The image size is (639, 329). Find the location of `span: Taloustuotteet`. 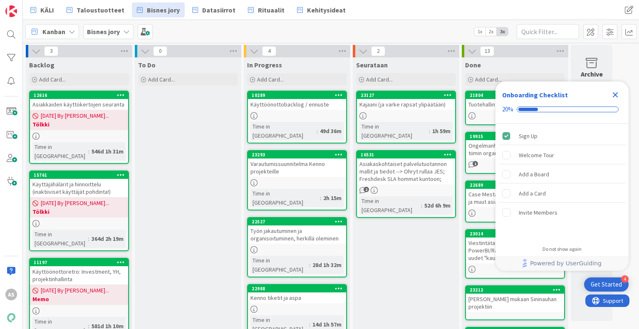

span: Taloustuotteet is located at coordinates (100, 10).